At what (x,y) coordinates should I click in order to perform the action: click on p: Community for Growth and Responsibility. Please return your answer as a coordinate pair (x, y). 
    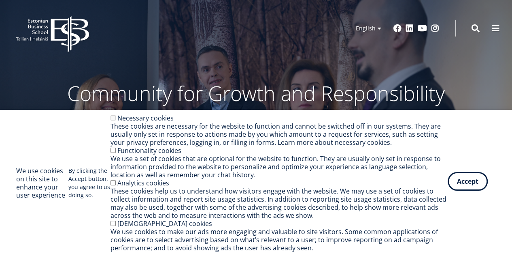
    Looking at the image, I should click on (256, 93).